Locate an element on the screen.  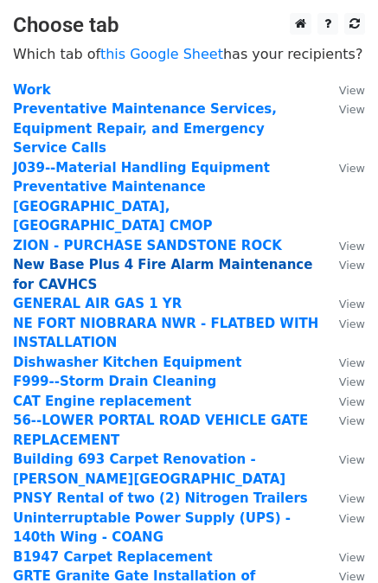
a: Preventative Maintenance Services, Equipment Repair, and Emergency Service Calls is located at coordinates (144, 128).